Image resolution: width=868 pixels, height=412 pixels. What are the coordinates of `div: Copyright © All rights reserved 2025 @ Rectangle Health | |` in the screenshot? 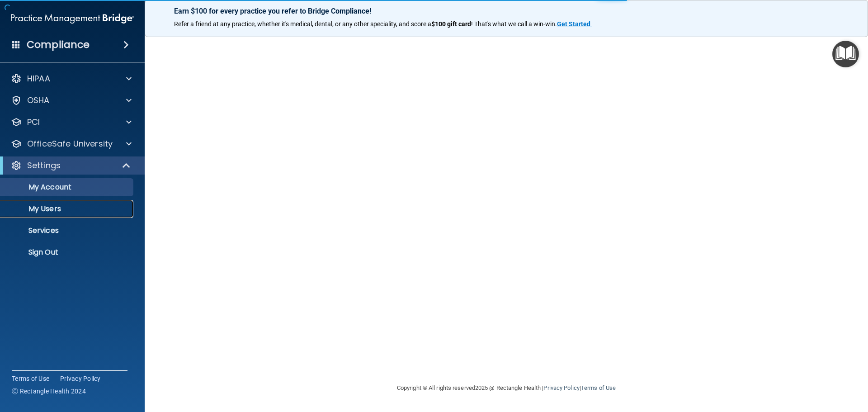 It's located at (506, 388).